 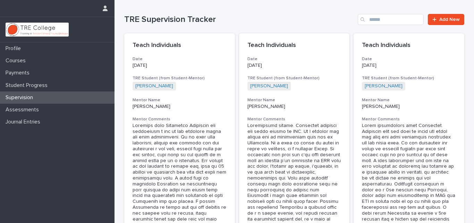 I want to click on input: Search, so click(x=391, y=19).